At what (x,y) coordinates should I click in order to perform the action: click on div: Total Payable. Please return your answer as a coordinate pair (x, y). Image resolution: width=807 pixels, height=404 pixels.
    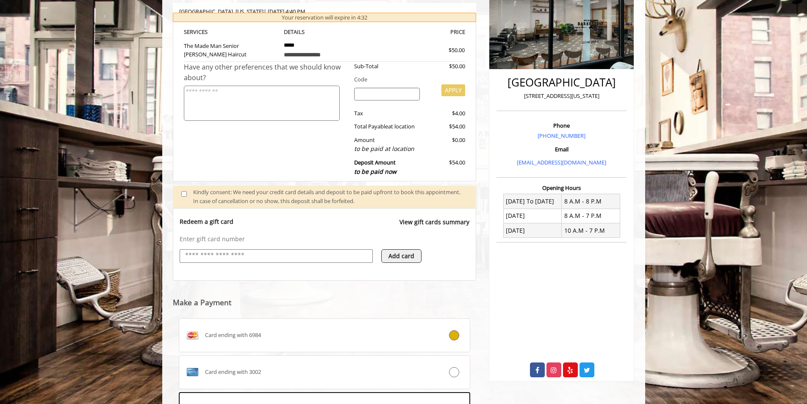
    Looking at the image, I should click on (387, 126).